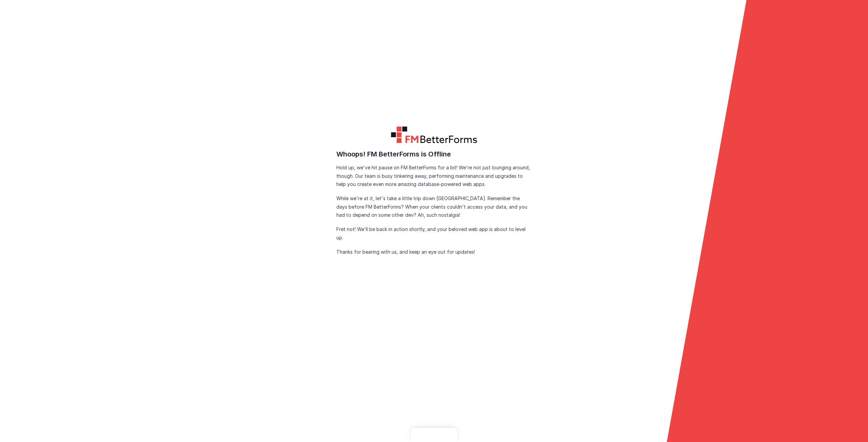 Image resolution: width=868 pixels, height=442 pixels. Describe the element at coordinates (434, 176) in the screenshot. I see `p: Hold up, we've hit pause on FM BetterForms for a bit! We're not just lounging around, though. Our...` at that location.